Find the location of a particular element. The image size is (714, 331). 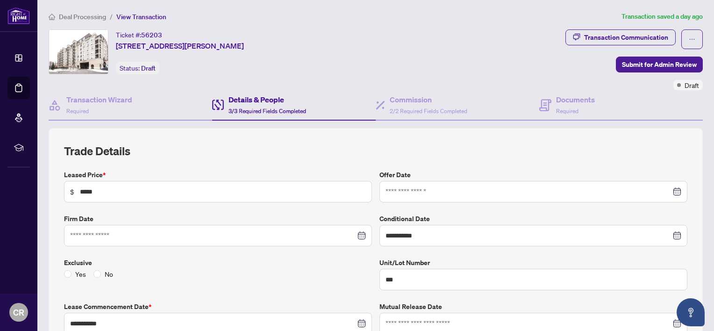

h4: Documents is located at coordinates (575, 99).